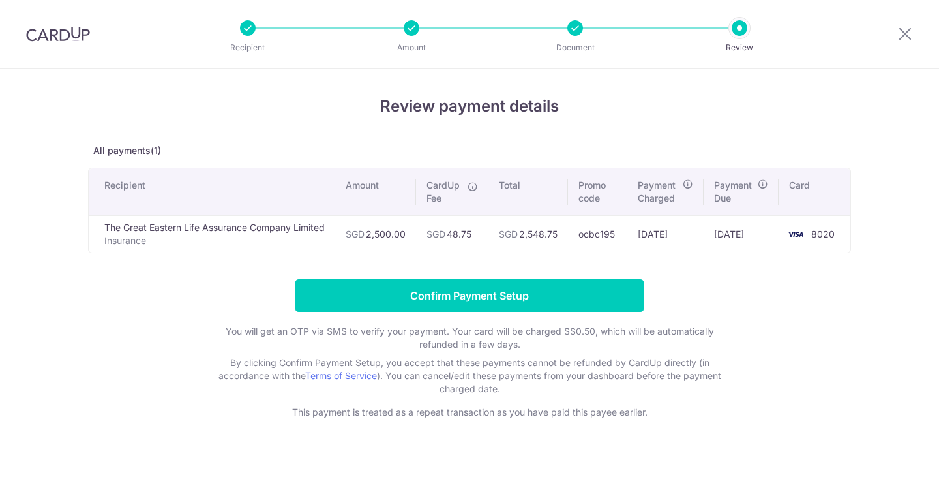  What do you see at coordinates (412, 48) in the screenshot?
I see `p: Amount` at bounding box center [412, 48].